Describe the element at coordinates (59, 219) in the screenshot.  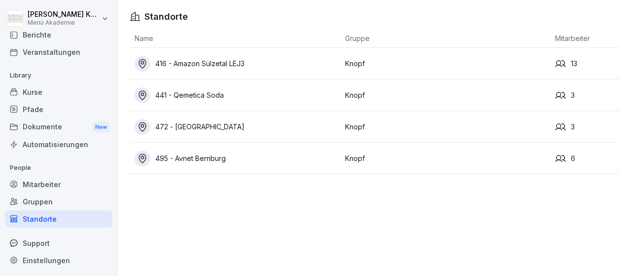
I see `div: Standorte` at that location.